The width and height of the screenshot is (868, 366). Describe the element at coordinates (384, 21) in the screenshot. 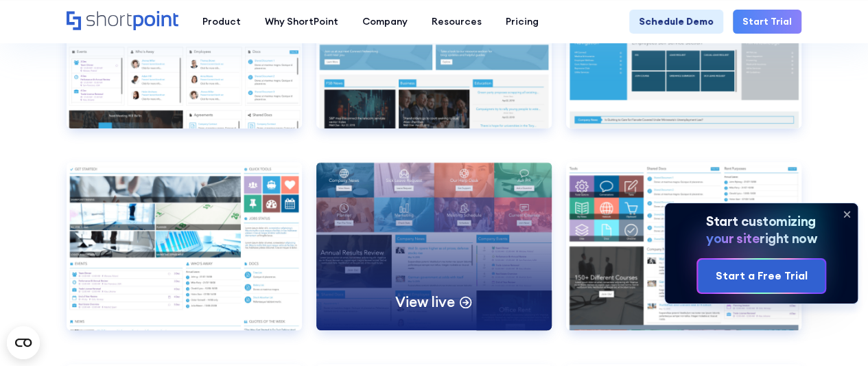

I see `a: Company` at that location.